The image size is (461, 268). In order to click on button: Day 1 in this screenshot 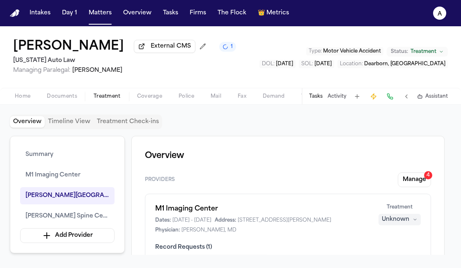, I will do `click(69, 13)`.